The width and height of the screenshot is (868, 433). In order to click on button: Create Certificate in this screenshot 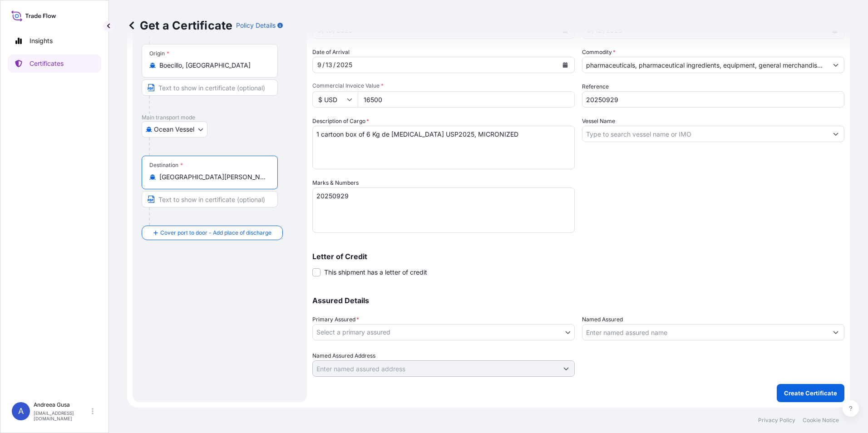, I will do `click(811, 393)`.